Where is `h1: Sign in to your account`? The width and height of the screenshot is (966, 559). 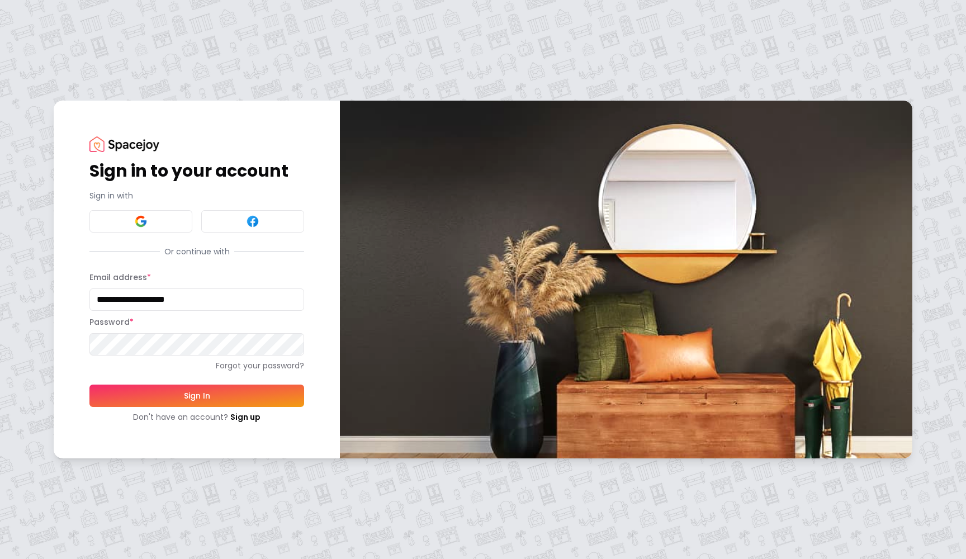 h1: Sign in to your account is located at coordinates (197, 171).